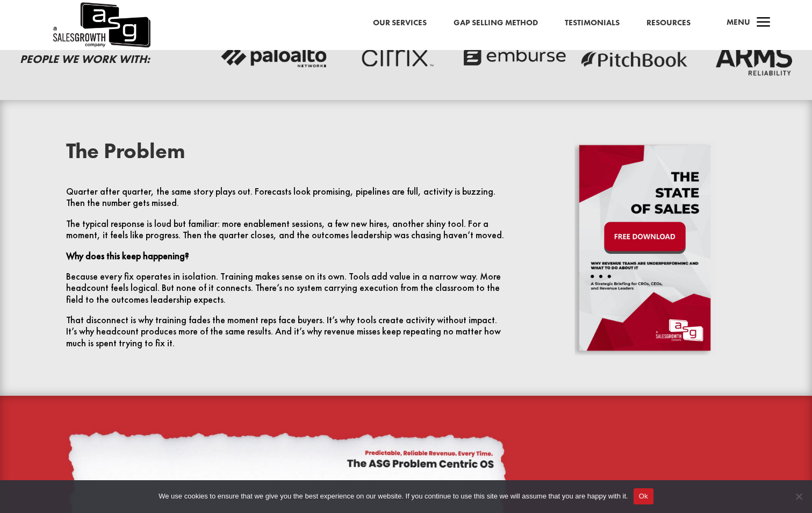 The image size is (812, 513). I want to click on span: We use cookies to ensure that we give you the best experience on our website. If you continue to ..., so click(393, 496).